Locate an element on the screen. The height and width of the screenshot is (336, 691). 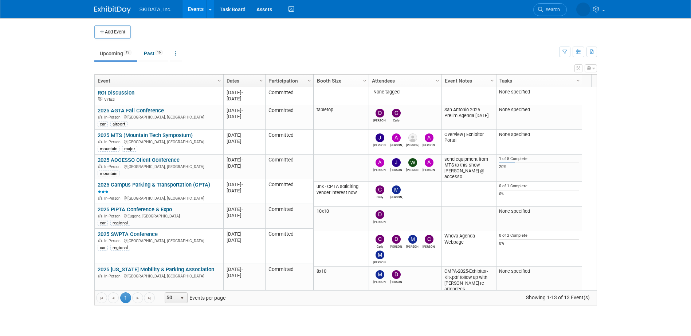
div: John Keefe is located at coordinates (396, 169).